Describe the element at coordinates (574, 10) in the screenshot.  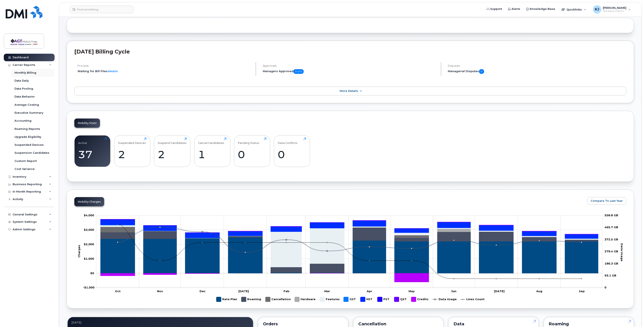
I see `div: Quicklinks` at that location.